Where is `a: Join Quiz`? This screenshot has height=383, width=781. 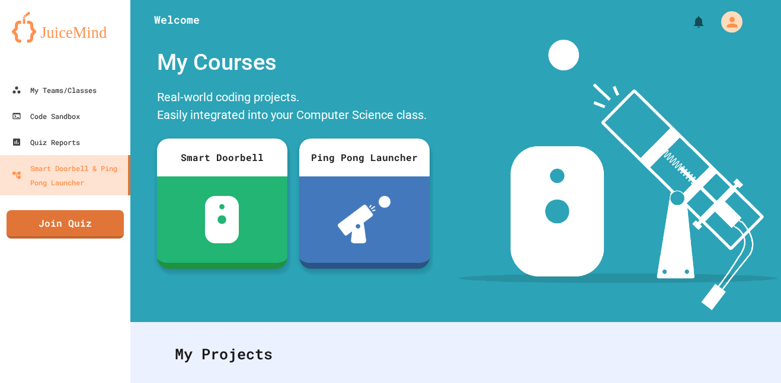
a: Join Quiz is located at coordinates (65, 225).